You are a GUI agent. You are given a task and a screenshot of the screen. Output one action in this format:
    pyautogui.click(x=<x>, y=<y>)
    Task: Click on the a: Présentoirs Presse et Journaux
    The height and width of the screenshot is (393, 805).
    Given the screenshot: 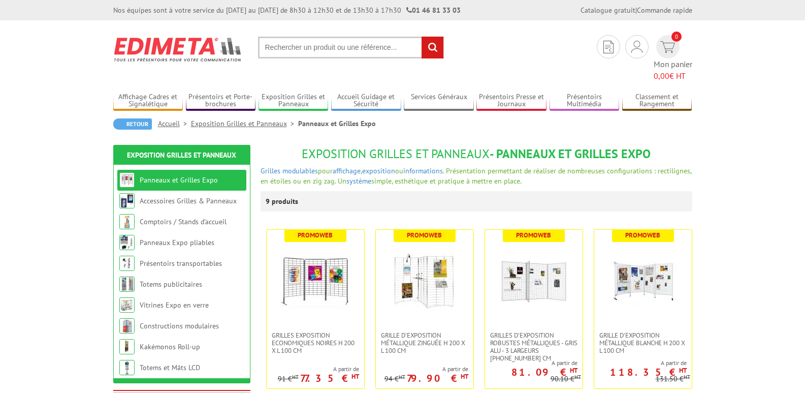 What is the action you would take?
    pyautogui.click(x=511, y=101)
    